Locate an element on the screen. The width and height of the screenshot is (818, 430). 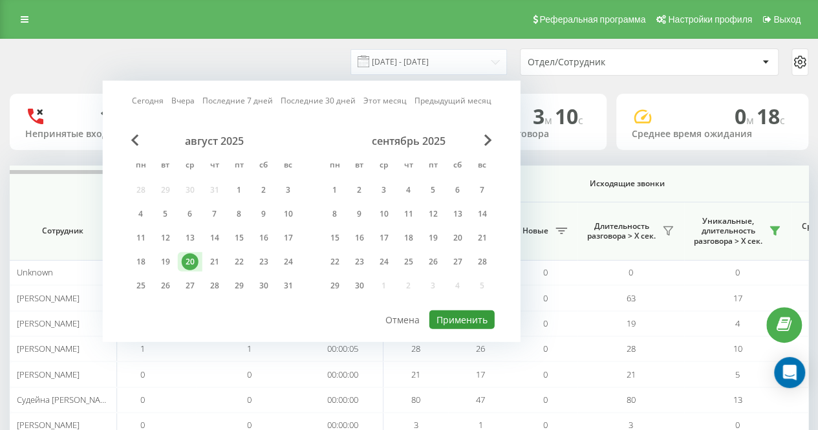
button: Отмена is located at coordinates (402, 319).